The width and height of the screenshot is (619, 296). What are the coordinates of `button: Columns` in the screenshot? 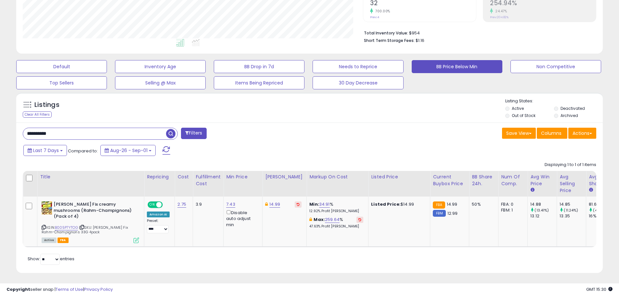 It's located at (552, 133).